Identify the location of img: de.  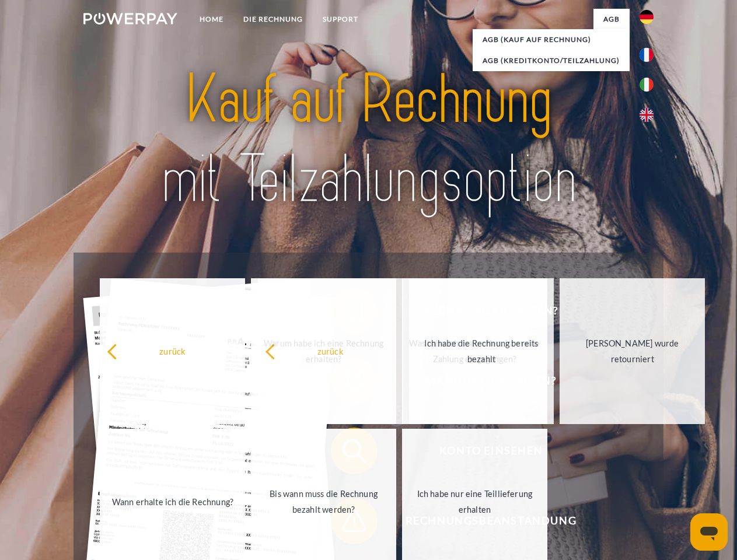
(646, 17).